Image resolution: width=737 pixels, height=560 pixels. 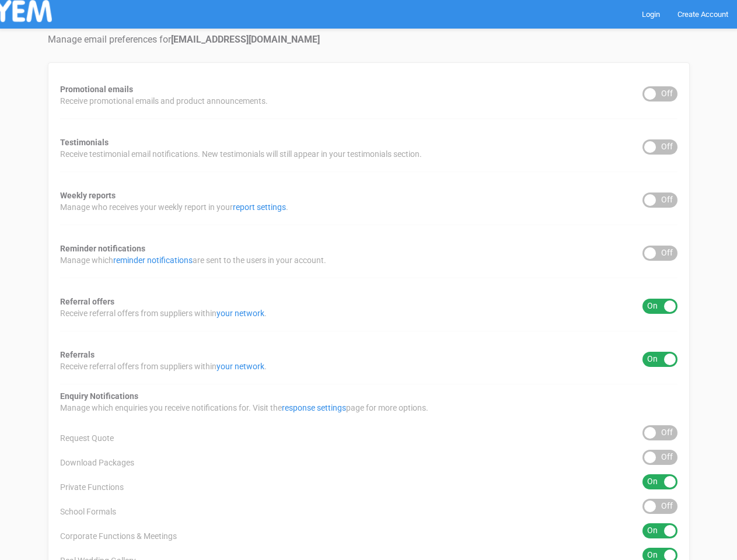 What do you see at coordinates (193, 260) in the screenshot?
I see `span: Manage which are sent to the users in your account.` at bounding box center [193, 260].